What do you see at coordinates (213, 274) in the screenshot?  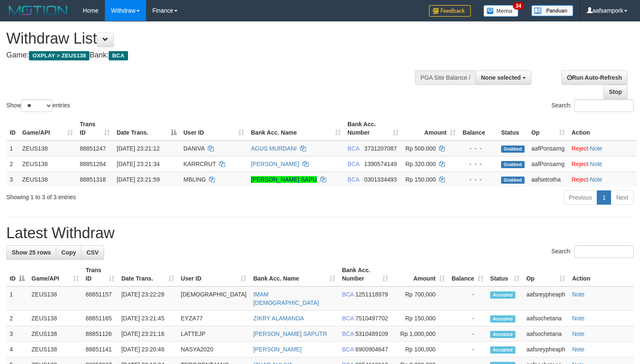 I see `th: User ID: activate to sort column ascending` at bounding box center [213, 274].